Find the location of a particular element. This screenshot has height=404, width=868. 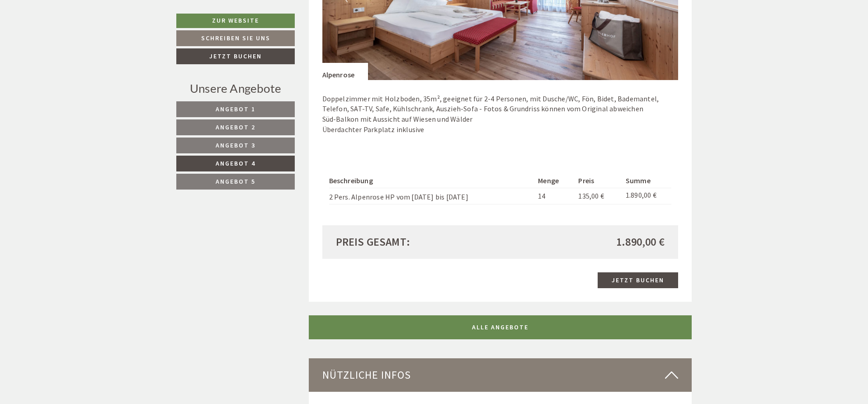

th: Beschreibung is located at coordinates (432, 180).